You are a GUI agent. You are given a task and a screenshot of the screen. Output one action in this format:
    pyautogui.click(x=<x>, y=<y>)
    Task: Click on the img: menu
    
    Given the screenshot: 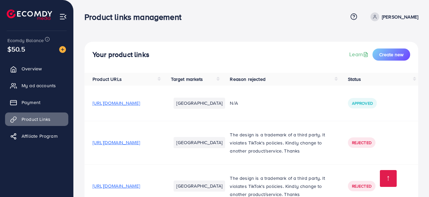 What is the action you would take?
    pyautogui.click(x=63, y=16)
    